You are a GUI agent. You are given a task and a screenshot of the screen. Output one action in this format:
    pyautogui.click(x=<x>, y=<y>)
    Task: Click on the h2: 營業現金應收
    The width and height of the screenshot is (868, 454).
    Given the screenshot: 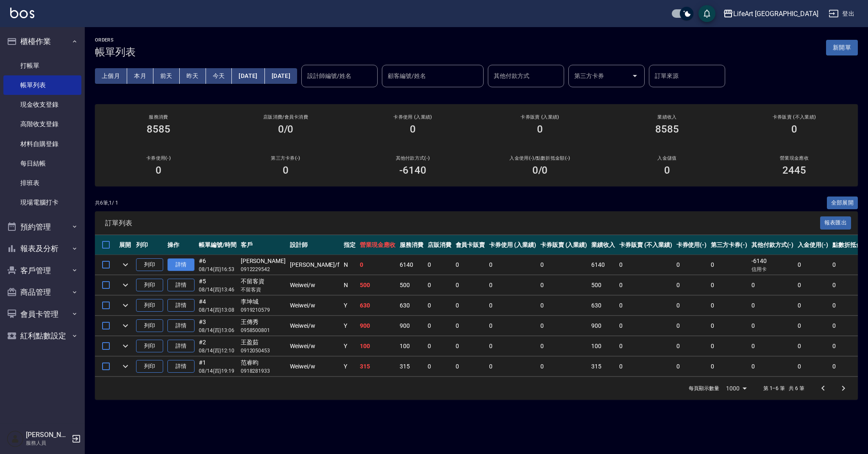 What is the action you would take?
    pyautogui.click(x=794, y=158)
    